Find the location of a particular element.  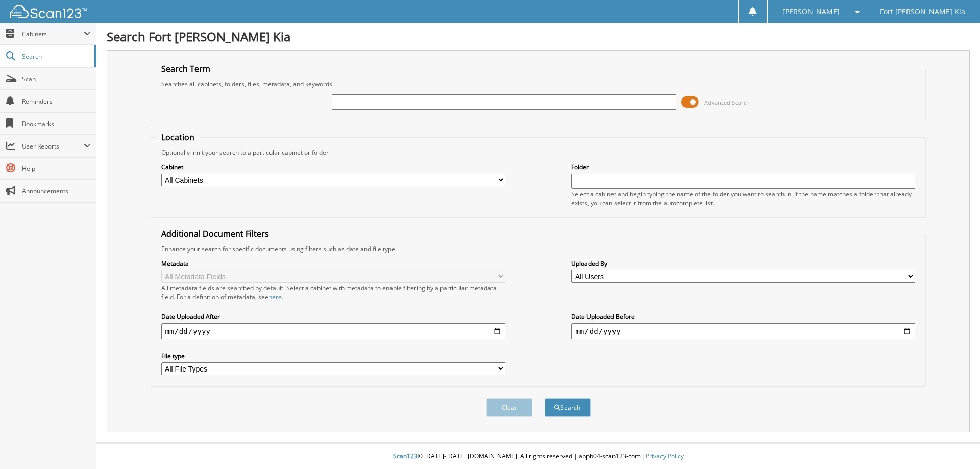

span: Advanced Search is located at coordinates (727, 102).